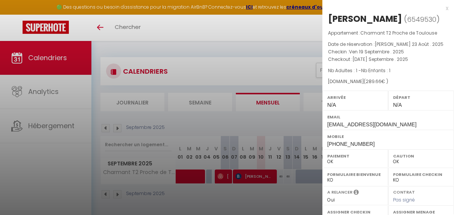 The width and height of the screenshot is (454, 215). I want to click on label: Contrat, so click(404, 192).